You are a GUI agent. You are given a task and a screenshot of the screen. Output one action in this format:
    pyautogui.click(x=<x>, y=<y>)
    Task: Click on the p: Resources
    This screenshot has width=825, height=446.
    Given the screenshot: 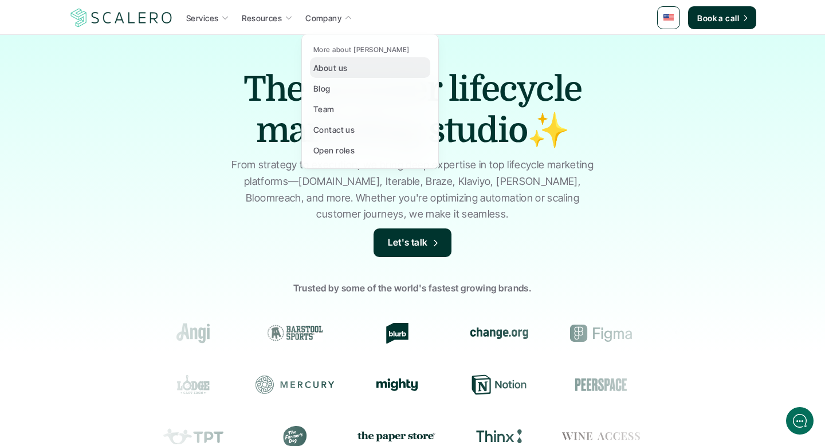 What is the action you would take?
    pyautogui.click(x=262, y=18)
    